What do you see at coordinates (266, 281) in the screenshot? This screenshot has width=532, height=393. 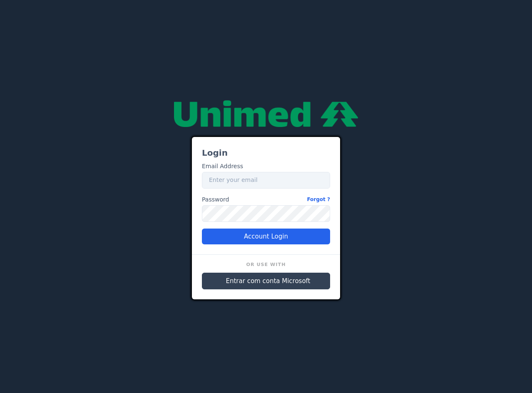 I see `button: Entrar com conta Microsoft` at bounding box center [266, 281].